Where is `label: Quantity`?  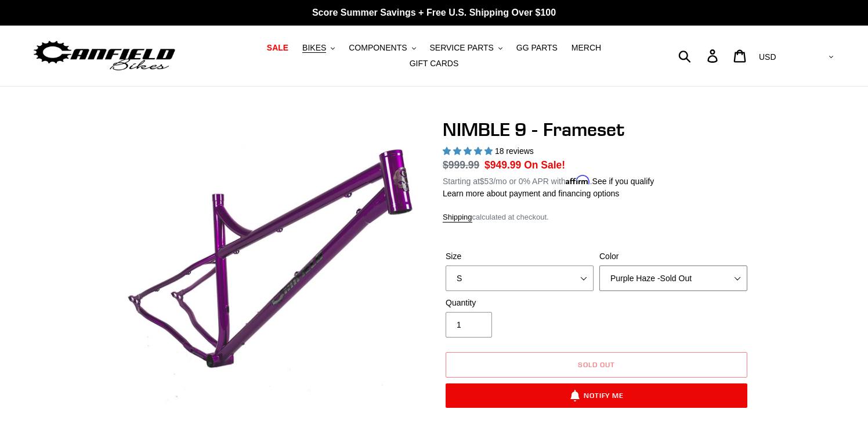
label: Quantity is located at coordinates (519, 303).